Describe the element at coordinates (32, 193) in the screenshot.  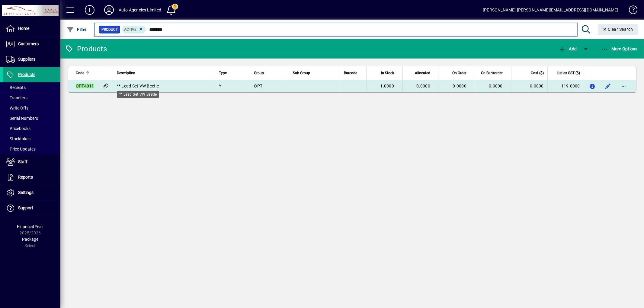
I see `a: Settings` at that location.